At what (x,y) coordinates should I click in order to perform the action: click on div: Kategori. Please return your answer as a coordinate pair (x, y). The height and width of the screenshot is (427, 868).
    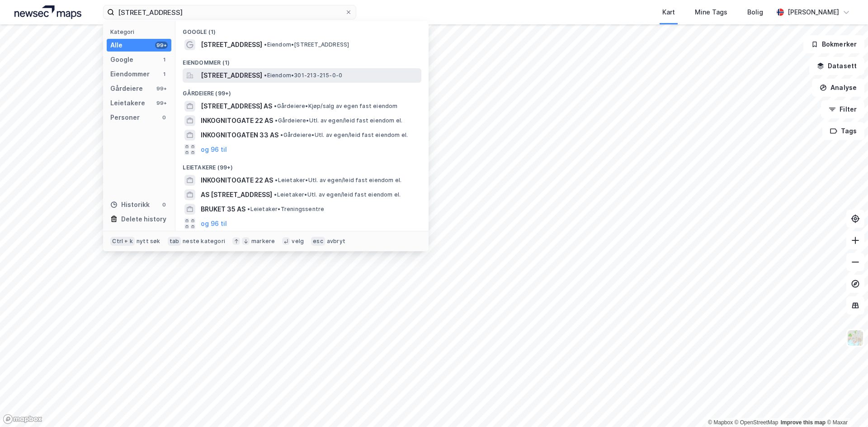
    Looking at the image, I should click on (141, 32).